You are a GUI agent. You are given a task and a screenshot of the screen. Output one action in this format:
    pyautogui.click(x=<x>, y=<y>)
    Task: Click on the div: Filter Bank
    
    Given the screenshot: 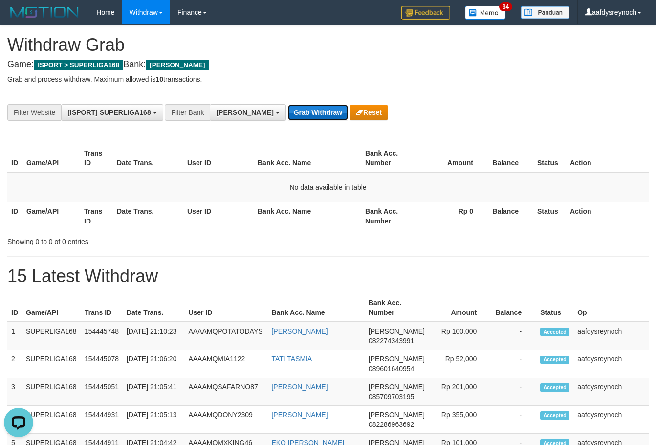 What is the action you would take?
    pyautogui.click(x=187, y=113)
    